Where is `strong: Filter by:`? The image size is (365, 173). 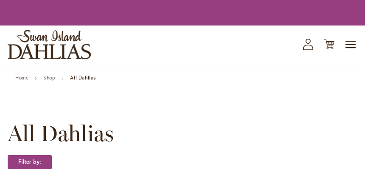
strong: Filter by: is located at coordinates (30, 162).